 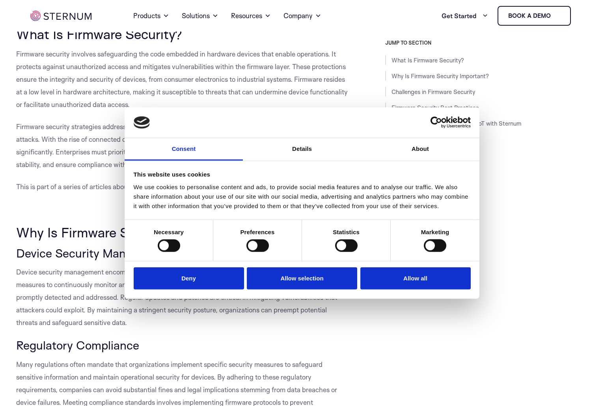 What do you see at coordinates (179, 297) in the screenshot?
I see `span: Device security management encompasses securing both hardware and firmware. It involves implement...` at bounding box center [179, 297].